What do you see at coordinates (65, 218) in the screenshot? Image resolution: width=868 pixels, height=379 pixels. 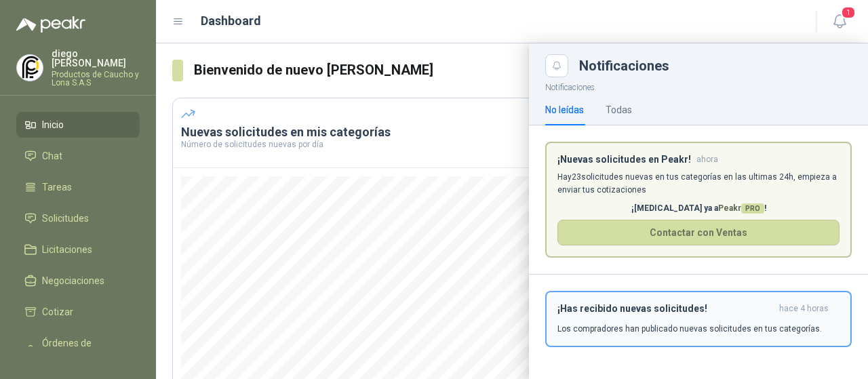 I see `span: Solicitudes` at bounding box center [65, 218].